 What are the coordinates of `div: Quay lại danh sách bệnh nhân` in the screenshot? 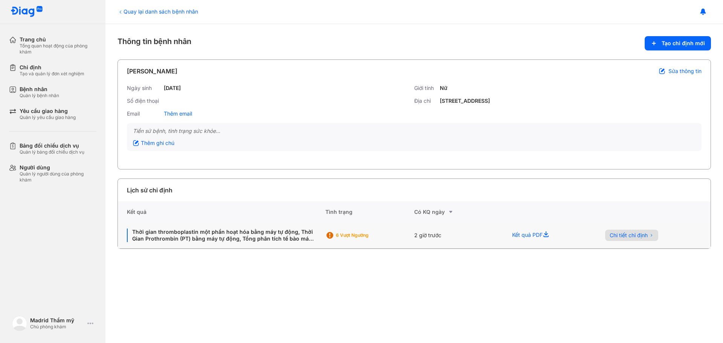 It's located at (158, 11).